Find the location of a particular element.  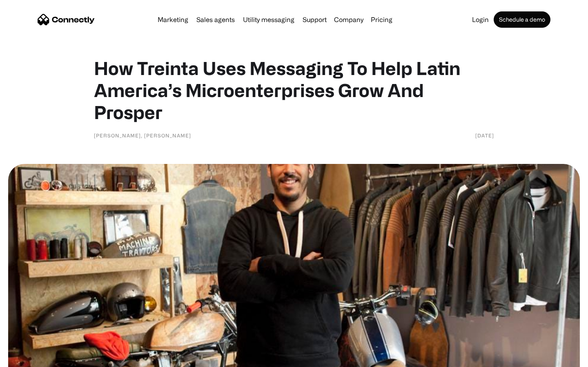

a: Sales agents is located at coordinates (215, 20).